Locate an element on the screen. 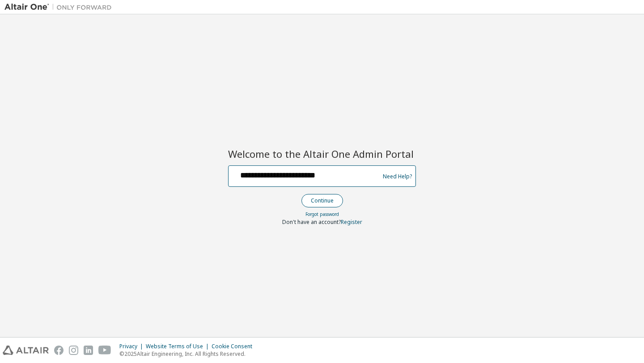 Image resolution: width=644 pixels, height=363 pixels. img: instagram.svg is located at coordinates (73, 350).